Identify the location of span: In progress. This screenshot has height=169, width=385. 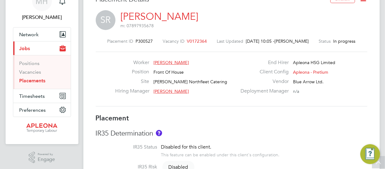
(345, 41).